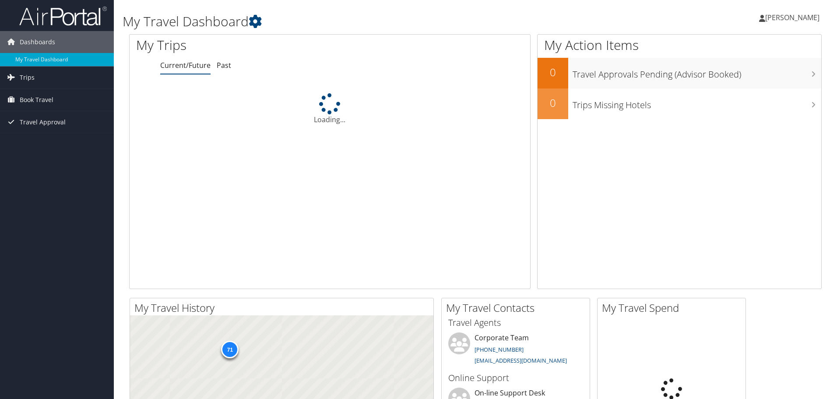  Describe the element at coordinates (680, 45) in the screenshot. I see `h1: My Action Items` at that location.